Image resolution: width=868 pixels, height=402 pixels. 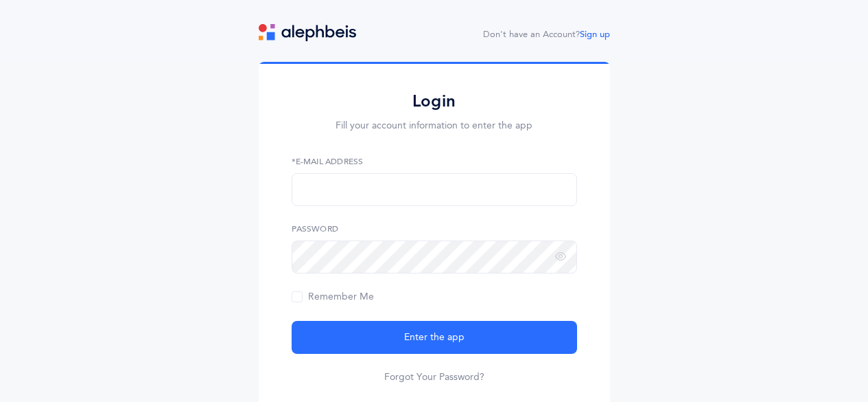 What do you see at coordinates (434, 377) in the screenshot?
I see `a: Forgot Your Password?` at bounding box center [434, 377].